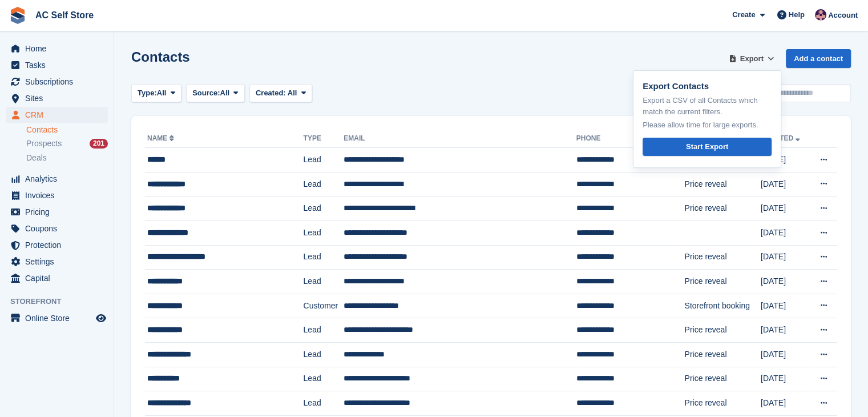  What do you see at coordinates (101, 318) in the screenshot?
I see `a: Preview store` at bounding box center [101, 318].